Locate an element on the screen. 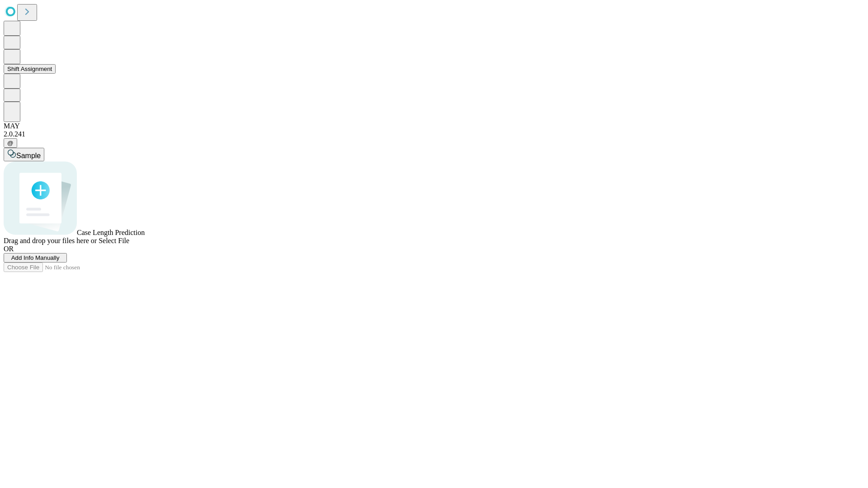 The width and height of the screenshot is (868, 488). button: Shift Assignment is located at coordinates (29, 69).